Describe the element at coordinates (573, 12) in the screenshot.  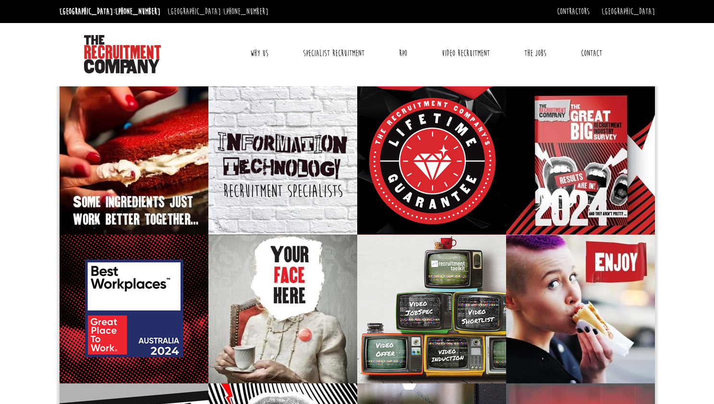
I see `a: Contractors` at that location.